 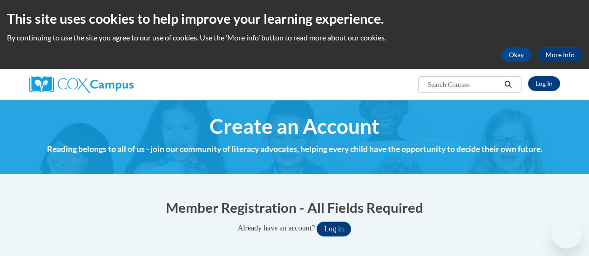 What do you see at coordinates (276, 228) in the screenshot?
I see `span: Already have an account?` at bounding box center [276, 228].